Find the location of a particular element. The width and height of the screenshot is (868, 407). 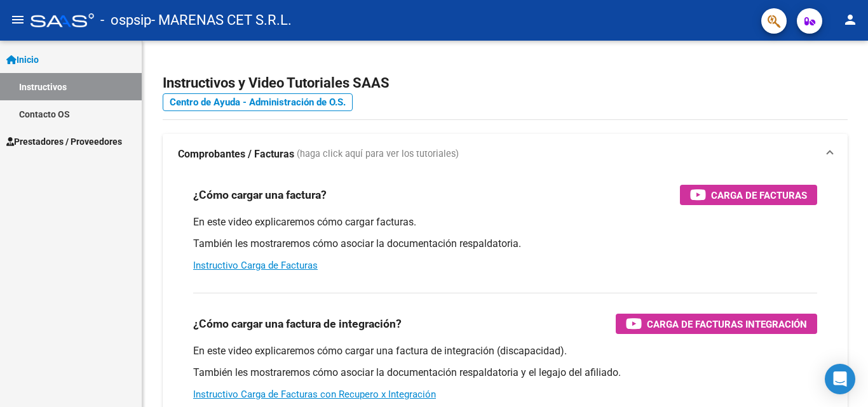

h3: ¿Cómo cargar una factura? is located at coordinates (260, 195).